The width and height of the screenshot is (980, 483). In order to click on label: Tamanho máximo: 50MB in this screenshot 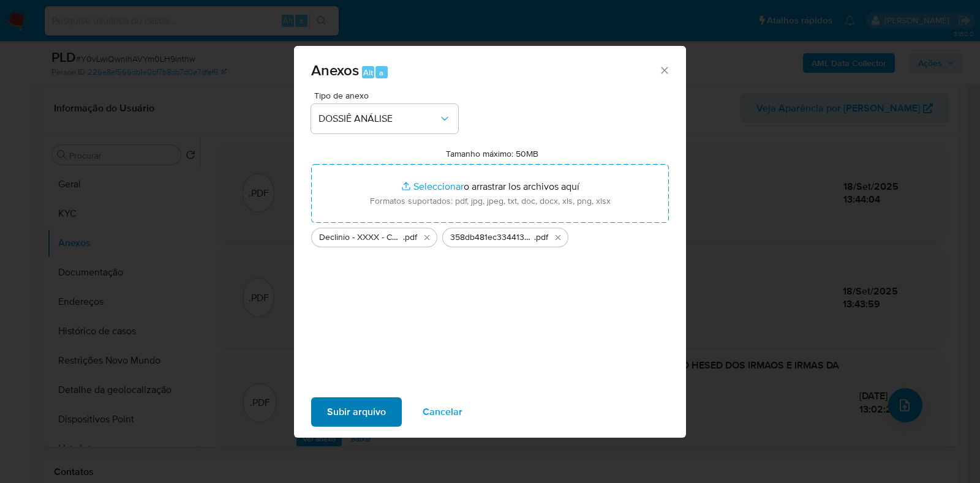, I will do `click(492, 153)`.